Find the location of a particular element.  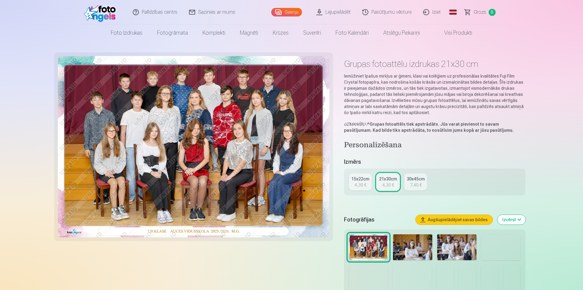

div: 30x45cm is located at coordinates (416, 179).